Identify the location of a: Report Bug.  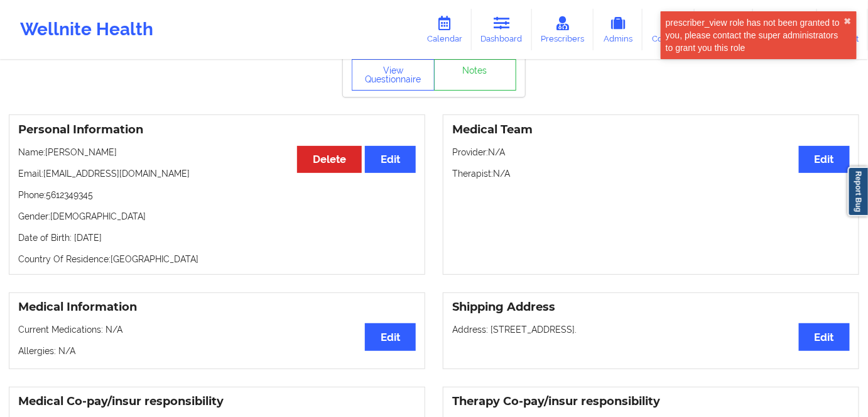
(858, 191).